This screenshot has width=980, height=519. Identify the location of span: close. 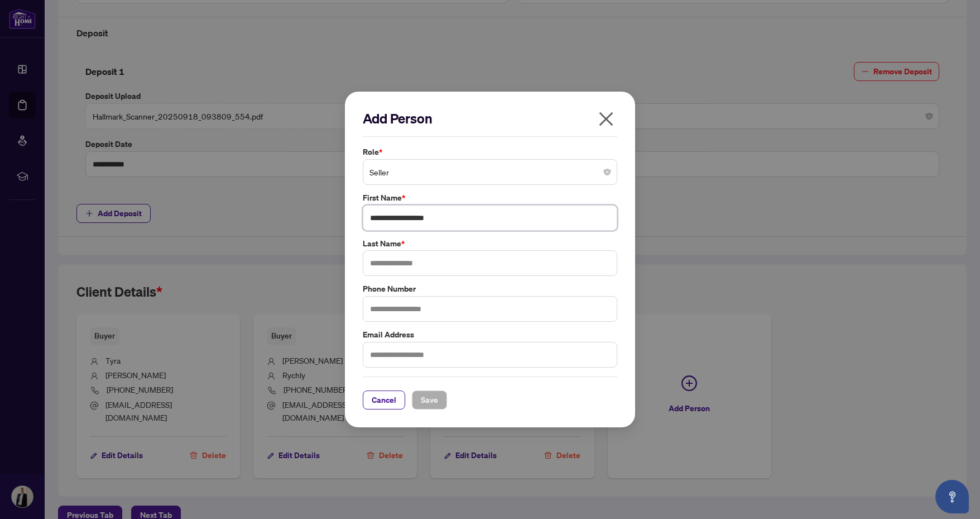
(606, 119).